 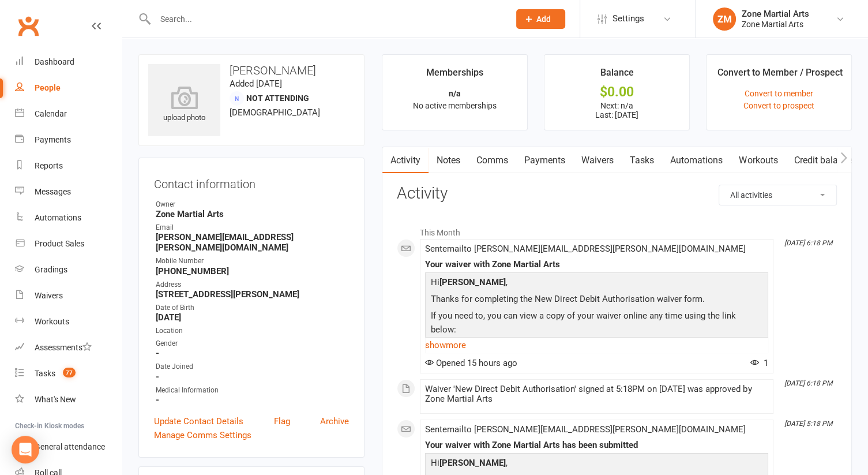 What do you see at coordinates (199, 421) in the screenshot?
I see `a: Update Contact Details` at bounding box center [199, 421].